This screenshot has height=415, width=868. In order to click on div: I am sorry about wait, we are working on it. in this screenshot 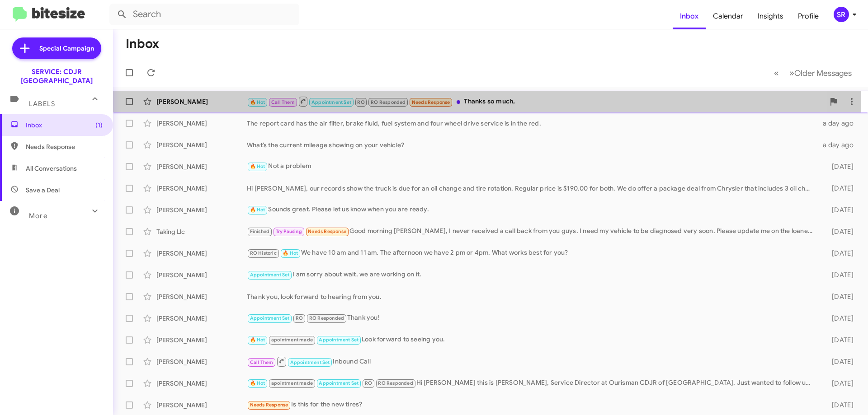, I will do `click(532, 275)`.